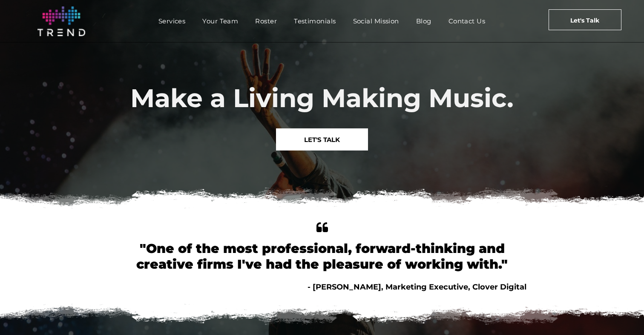  Describe the element at coordinates (322, 140) in the screenshot. I see `span: LET'S TALK` at that location.